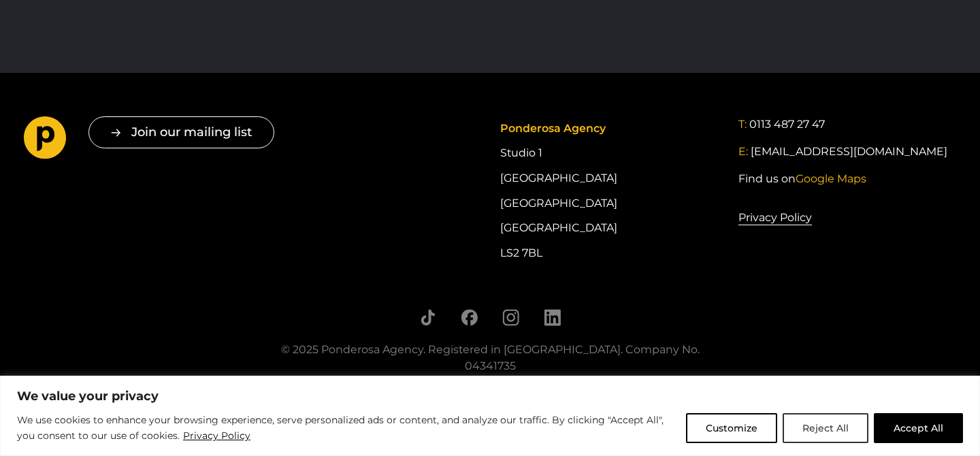 The image size is (980, 456). What do you see at coordinates (826, 428) in the screenshot?
I see `button: Reject All` at bounding box center [826, 428].